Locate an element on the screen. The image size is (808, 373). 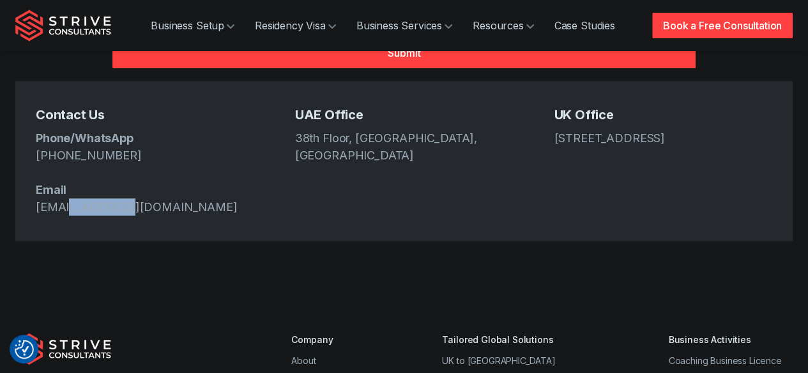
strong: Email is located at coordinates (51, 190).